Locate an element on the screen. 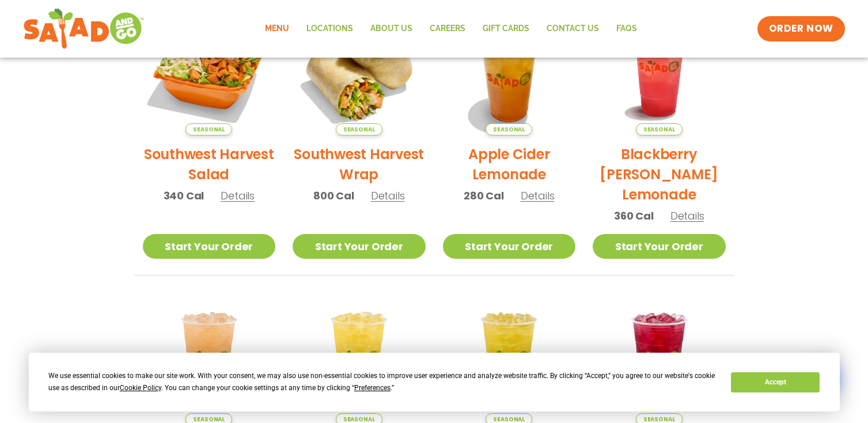 The width and height of the screenshot is (868, 423). span: Cookie Policy is located at coordinates (140, 388).